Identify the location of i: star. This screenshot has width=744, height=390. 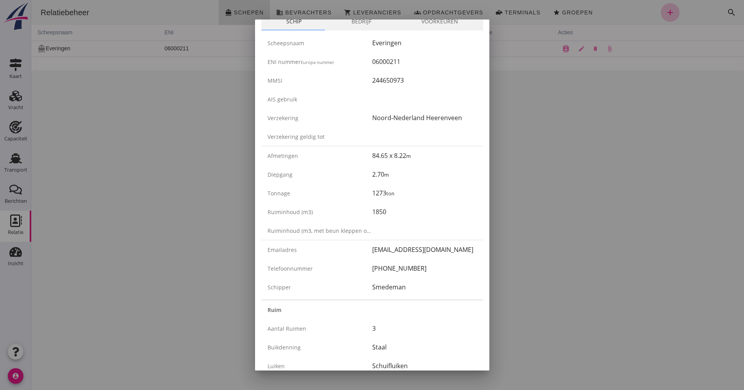
(525, 12).